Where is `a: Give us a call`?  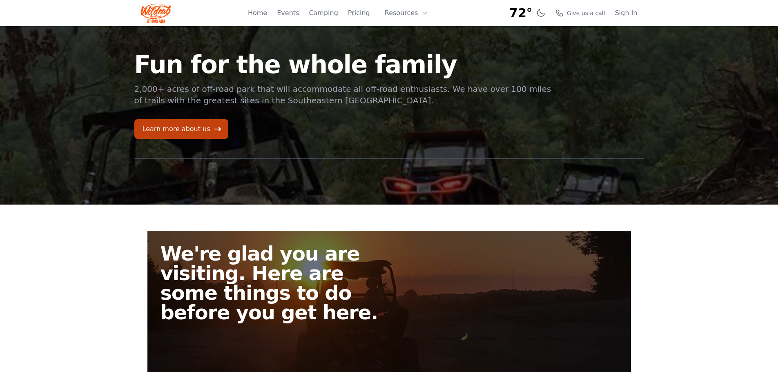 a: Give us a call is located at coordinates (580, 13).